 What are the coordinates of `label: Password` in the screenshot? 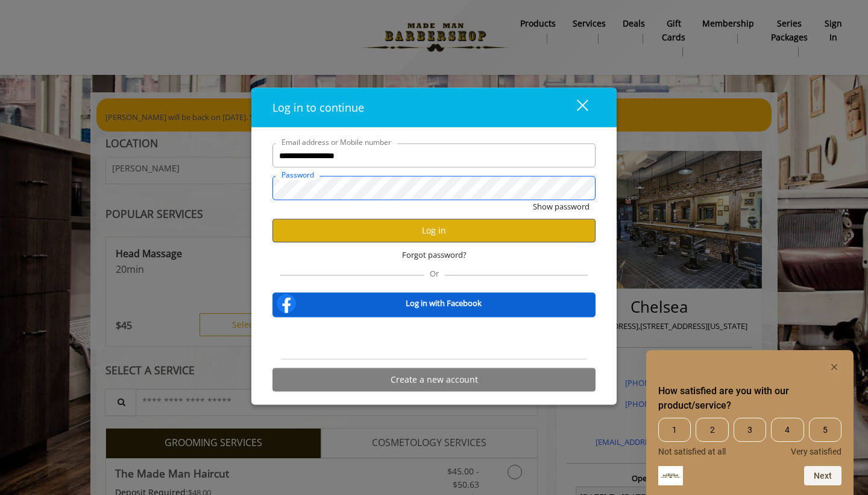 It's located at (298, 174).